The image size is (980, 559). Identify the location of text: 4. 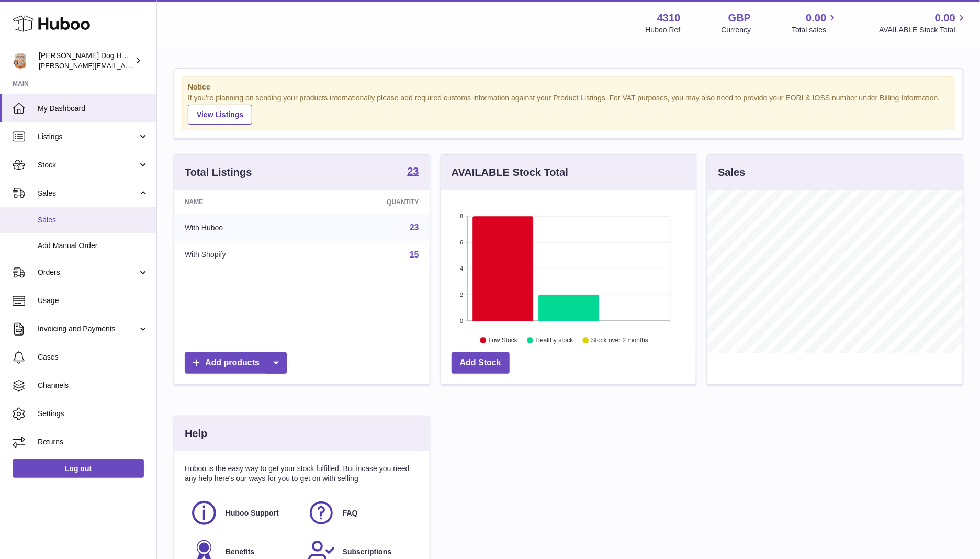
(461, 269).